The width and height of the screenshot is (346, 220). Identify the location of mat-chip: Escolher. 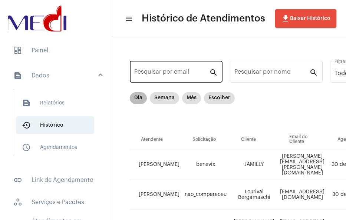
(219, 98).